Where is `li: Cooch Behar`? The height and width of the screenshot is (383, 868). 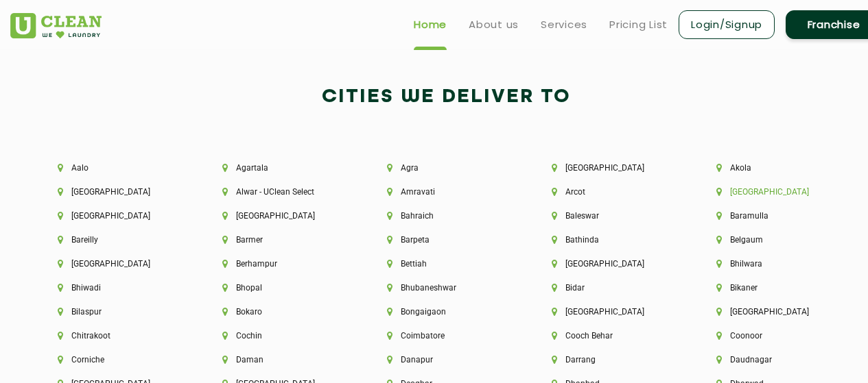 li: Cooch Behar is located at coordinates (611, 336).